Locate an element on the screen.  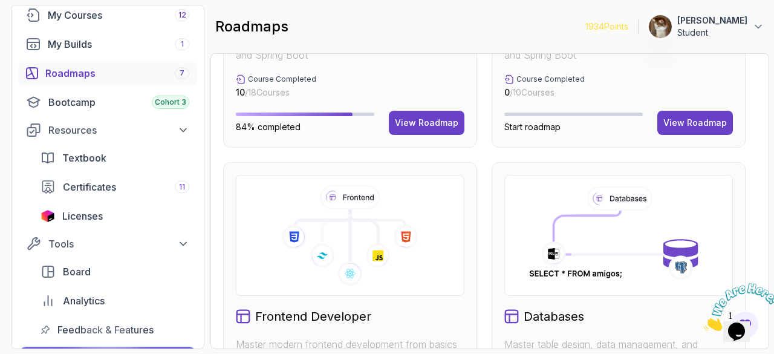
div: CloseChat attention grabber is located at coordinates (38, 28).